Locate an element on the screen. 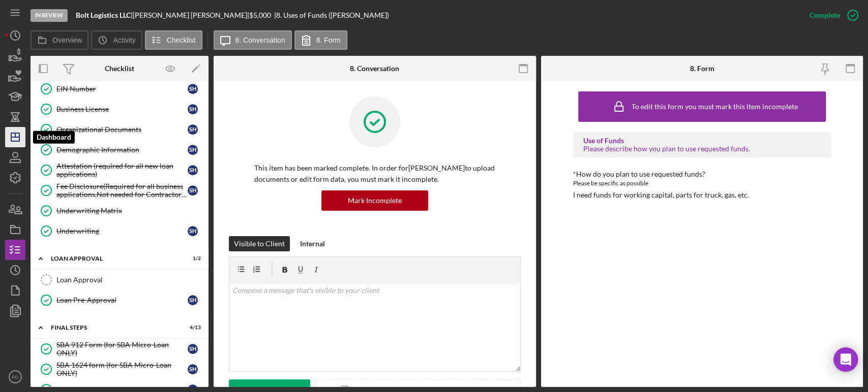 The image size is (868, 392). label: 8. Form is located at coordinates (328, 40).